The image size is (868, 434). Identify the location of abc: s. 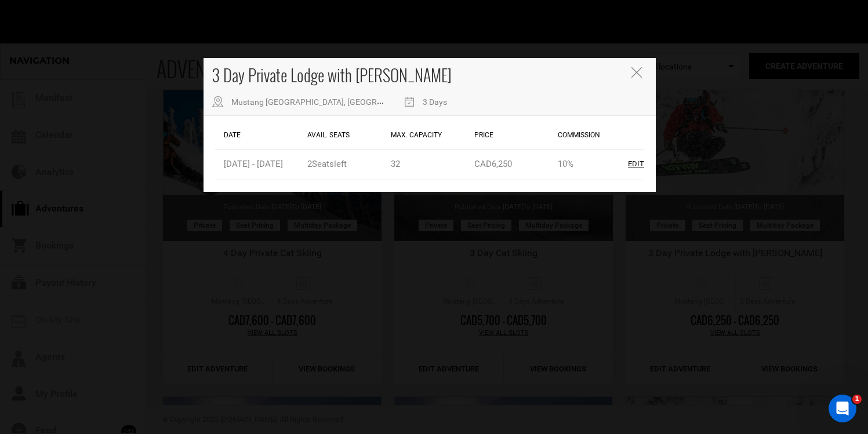
(332, 164).